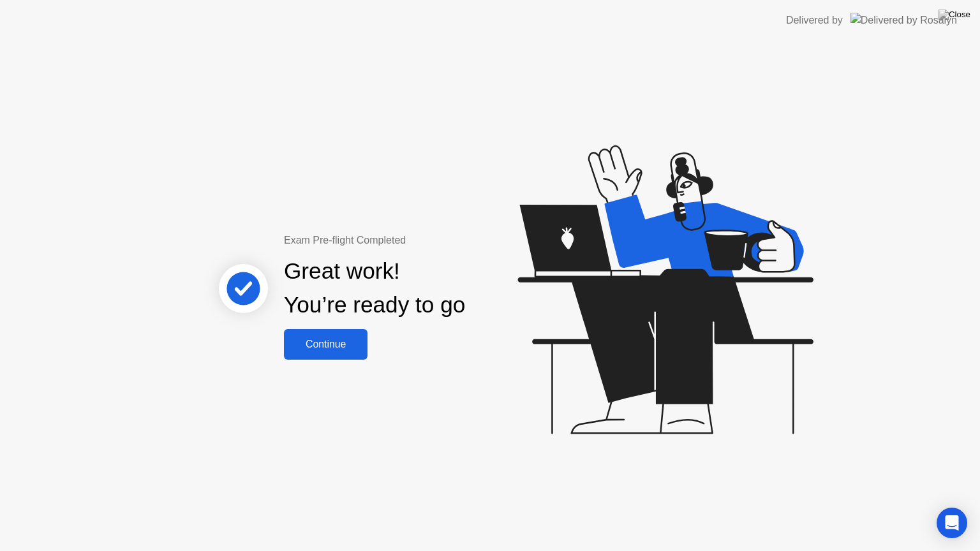 The image size is (980, 551). What do you see at coordinates (814, 20) in the screenshot?
I see `div: Delivered by` at bounding box center [814, 20].